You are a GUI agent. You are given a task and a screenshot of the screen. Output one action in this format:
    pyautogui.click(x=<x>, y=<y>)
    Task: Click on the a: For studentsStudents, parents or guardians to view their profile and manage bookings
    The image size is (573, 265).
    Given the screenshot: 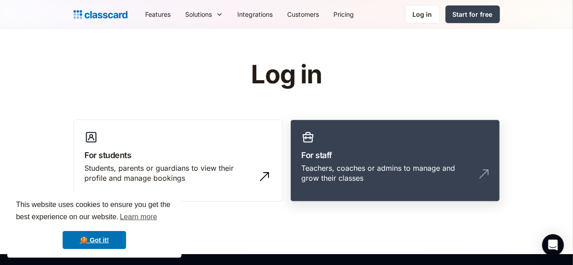 What is the action you would take?
    pyautogui.click(x=178, y=161)
    